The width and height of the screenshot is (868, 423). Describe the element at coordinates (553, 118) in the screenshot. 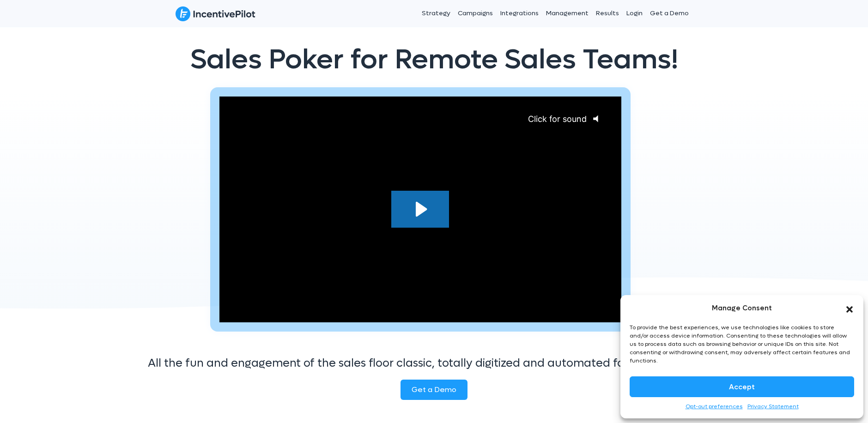

I see `span: Click for sound` at that location.